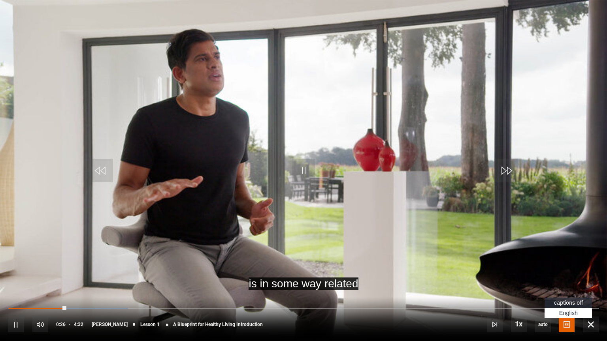 This screenshot has height=341, width=607. What do you see at coordinates (567, 325) in the screenshot?
I see `button: Captions` at bounding box center [567, 325].